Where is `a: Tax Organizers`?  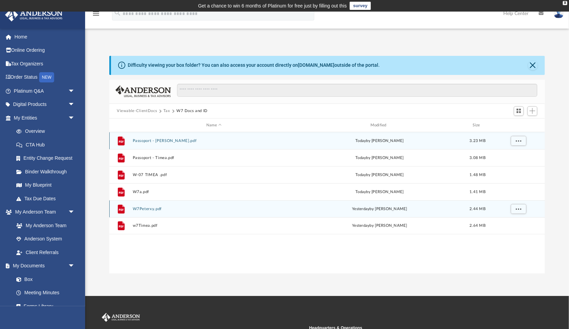 a: Tax Organizers is located at coordinates (45, 64).